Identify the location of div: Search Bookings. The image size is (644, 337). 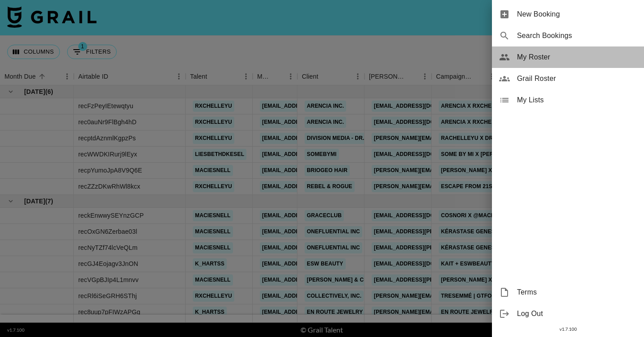
(568, 36).